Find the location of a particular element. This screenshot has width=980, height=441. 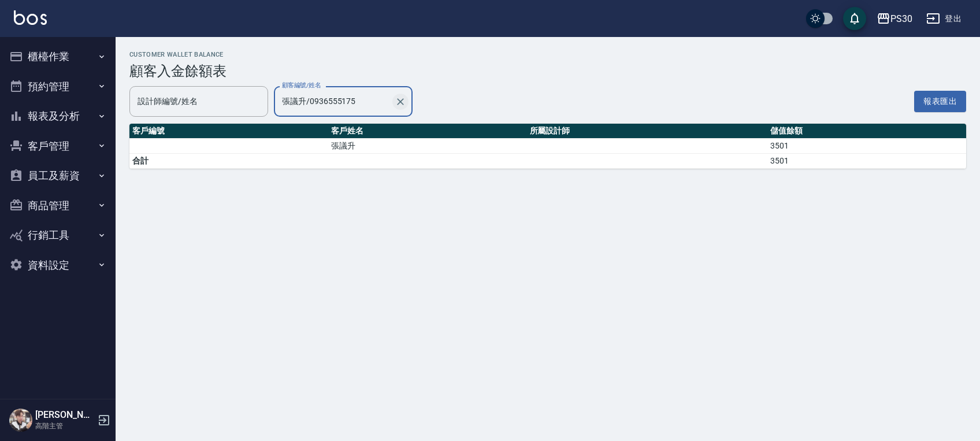

a: 報表匯出 is located at coordinates (940, 101).